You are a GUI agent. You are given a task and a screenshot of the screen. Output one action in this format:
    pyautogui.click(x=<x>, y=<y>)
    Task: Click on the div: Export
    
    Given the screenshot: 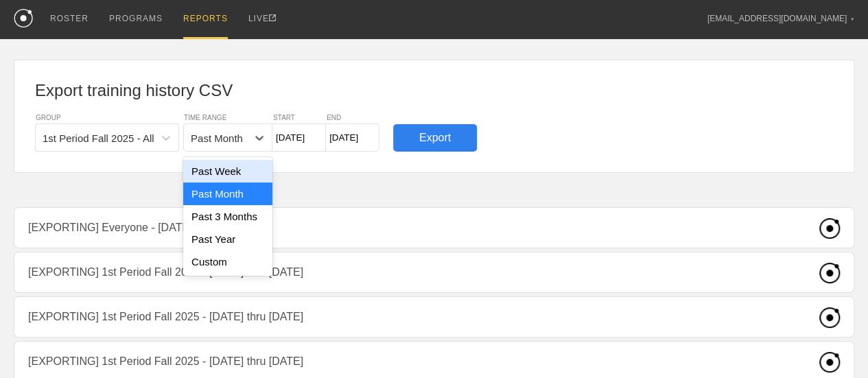 What is the action you would take?
    pyautogui.click(x=435, y=138)
    